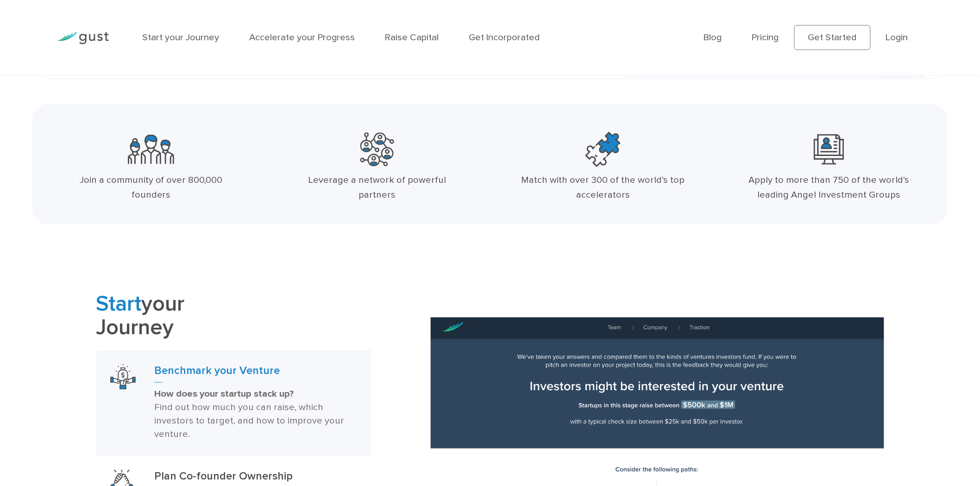  What do you see at coordinates (224, 395) in the screenshot?
I see `strong: How does your startup stack up?` at bounding box center [224, 395].